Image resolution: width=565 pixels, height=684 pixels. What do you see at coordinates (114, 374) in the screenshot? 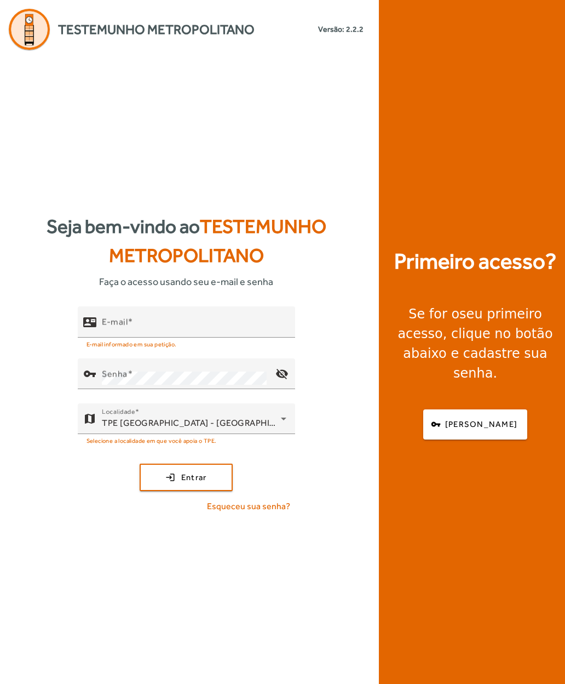
I see `mat-label: Senha` at bounding box center [114, 374].